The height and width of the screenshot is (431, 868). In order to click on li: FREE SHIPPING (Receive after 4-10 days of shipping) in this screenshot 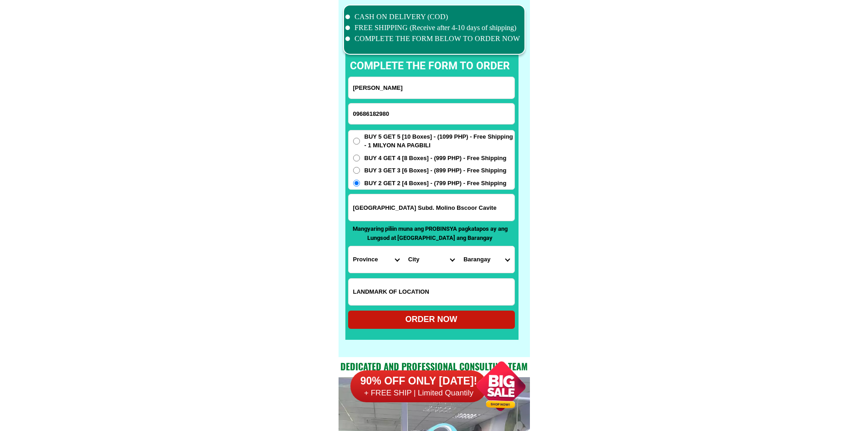, I will do `click(433, 28)`.